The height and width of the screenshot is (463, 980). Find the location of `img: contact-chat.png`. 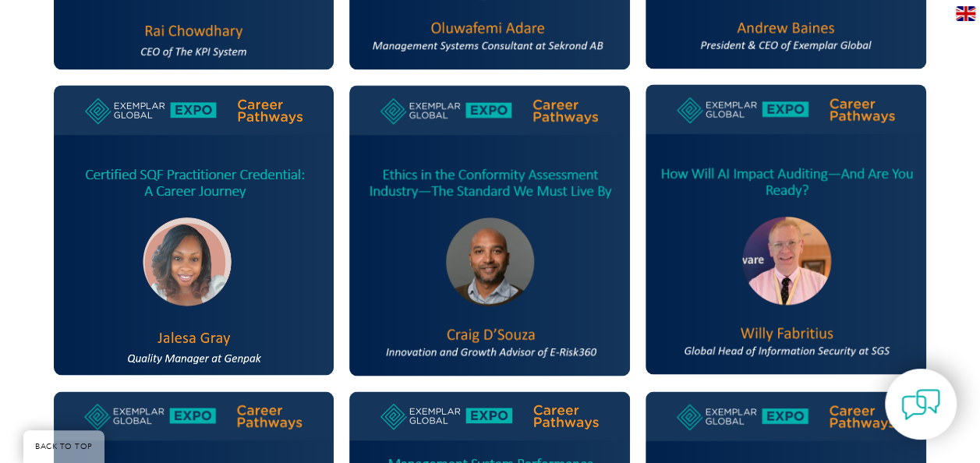

img: contact-chat.png is located at coordinates (921, 405).